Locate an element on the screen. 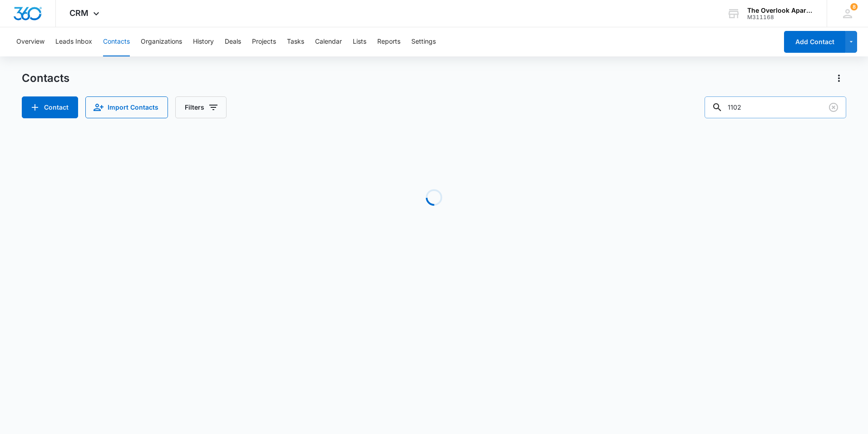 The height and width of the screenshot is (434, 868). button: Calendar is located at coordinates (328, 42).